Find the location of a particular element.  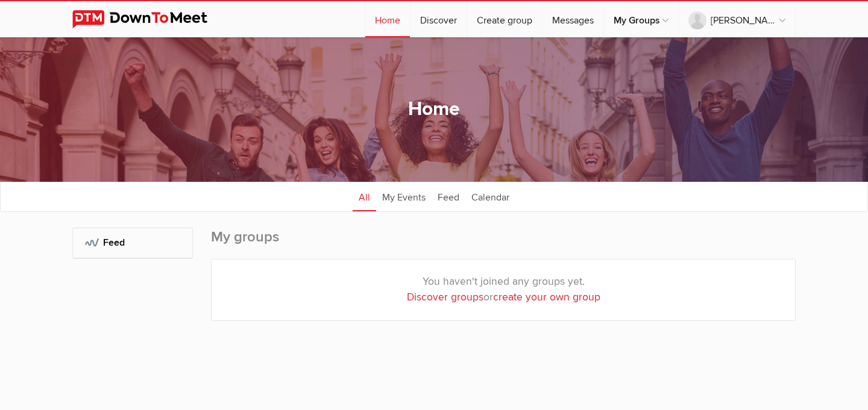

a: My Groups is located at coordinates (640, 20).